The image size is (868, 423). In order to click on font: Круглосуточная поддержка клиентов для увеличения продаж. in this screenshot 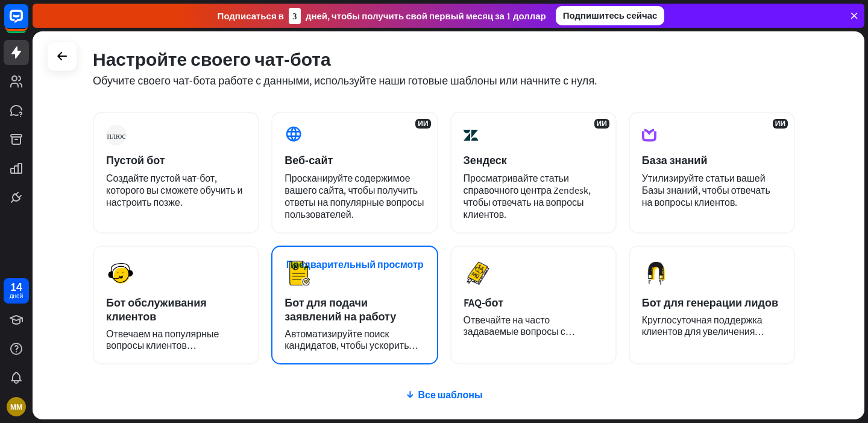, I will do `click(702, 332)`.